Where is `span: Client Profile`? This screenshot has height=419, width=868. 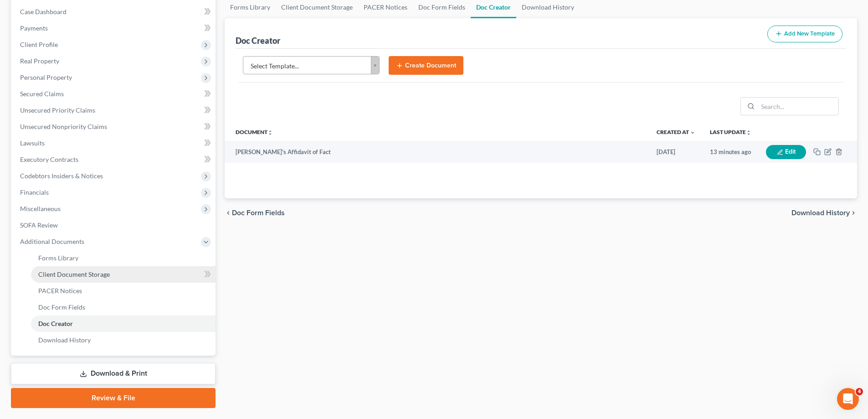
span: Client Profile is located at coordinates (38, 44).